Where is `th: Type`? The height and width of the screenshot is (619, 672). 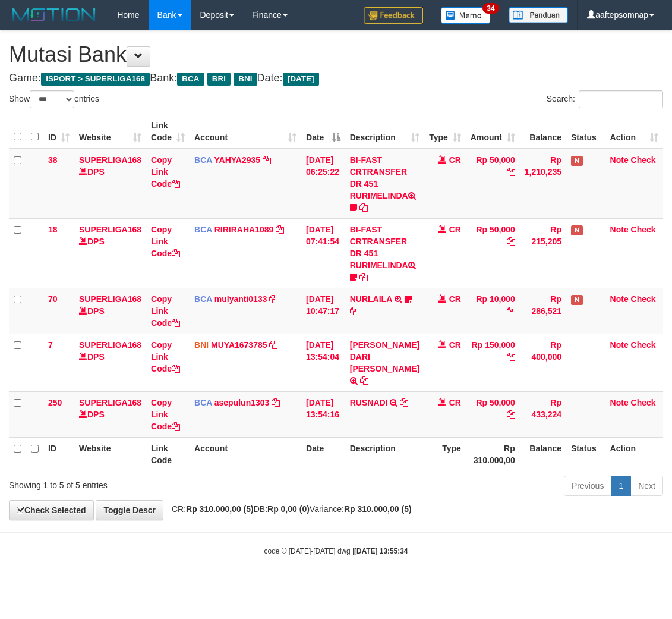
th: Type is located at coordinates (445, 454).